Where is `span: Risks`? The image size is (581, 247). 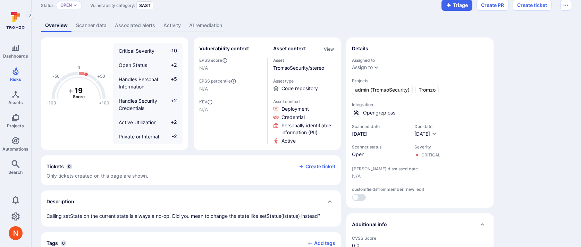 span: Risks is located at coordinates (16, 79).